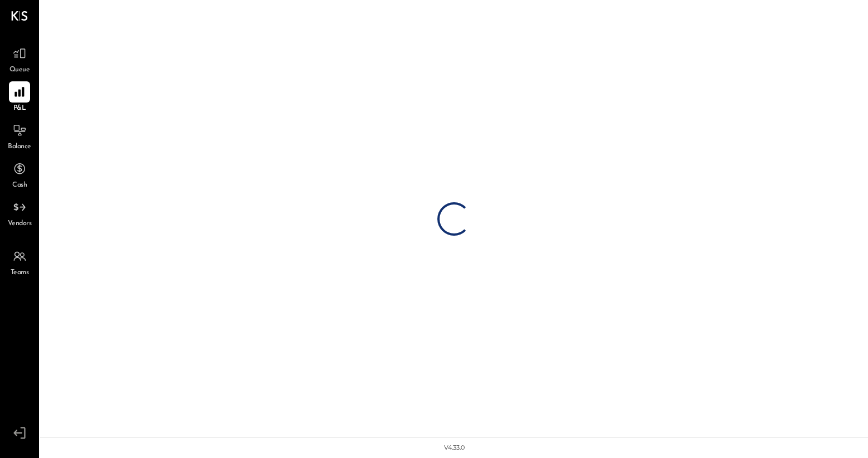 The image size is (868, 458). What do you see at coordinates (20, 262) in the screenshot?
I see `a: Teams` at bounding box center [20, 262].